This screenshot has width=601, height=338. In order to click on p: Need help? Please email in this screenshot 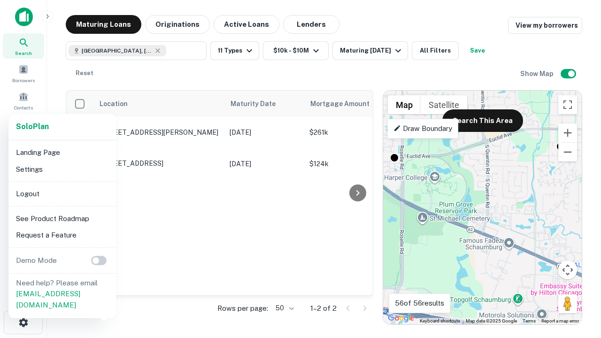, I will do `click(62, 294)`.